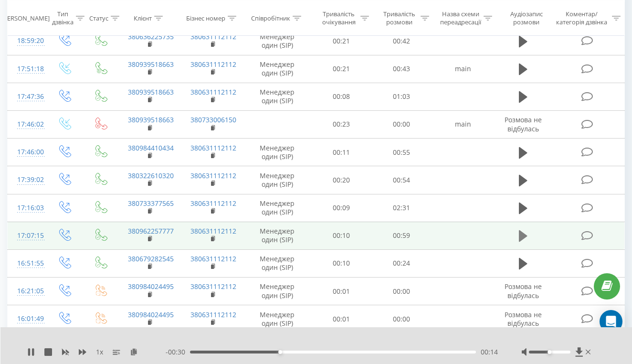 This screenshot has width=632, height=364. I want to click on a: 380733006150, so click(214, 120).